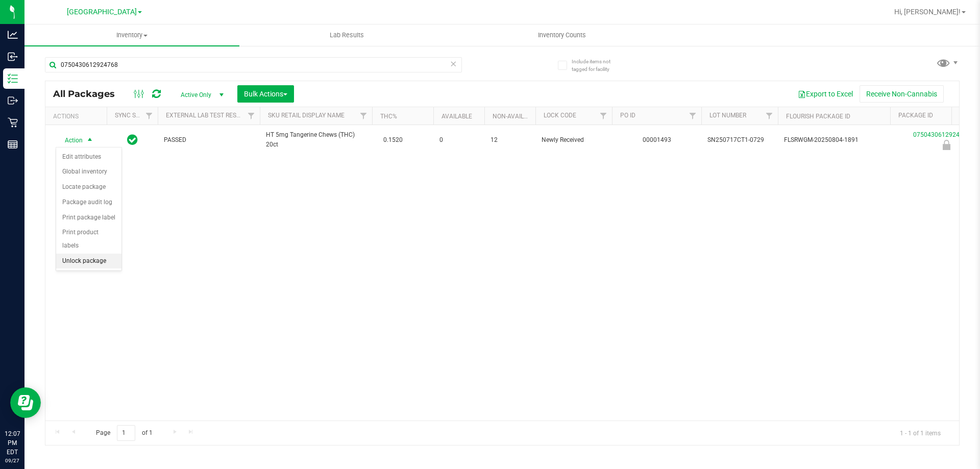 This screenshot has height=469, width=980. What do you see at coordinates (132, 35) in the screenshot?
I see `a: Inventory` at bounding box center [132, 35].